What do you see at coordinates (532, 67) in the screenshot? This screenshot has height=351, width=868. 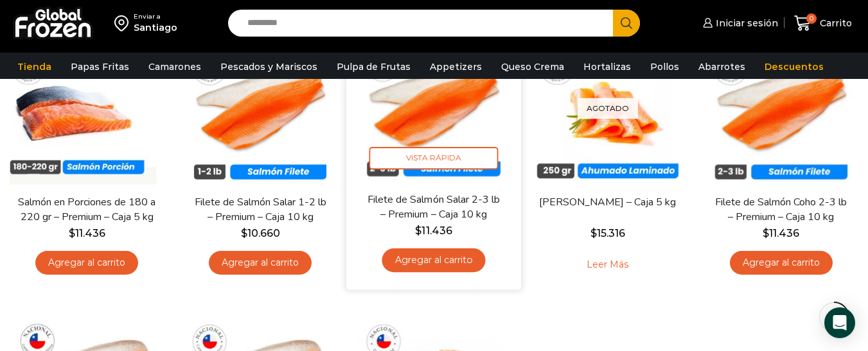 I see `a: Queso Crema` at bounding box center [532, 67].